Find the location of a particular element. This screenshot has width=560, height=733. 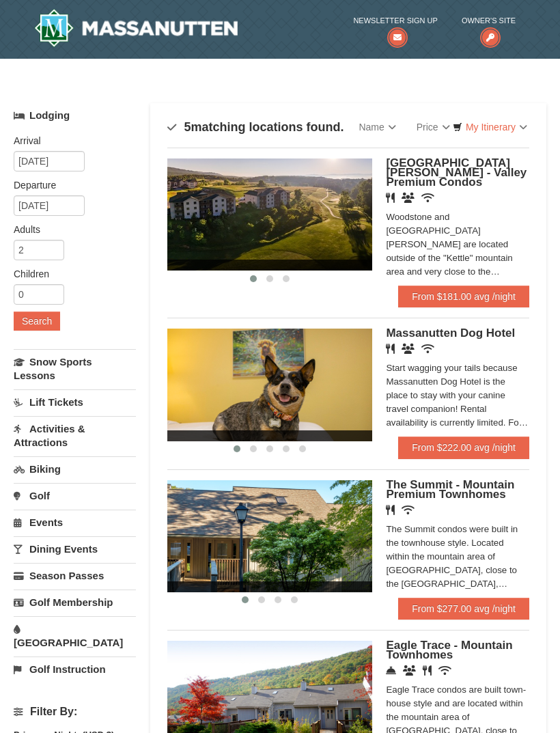

a: Price is located at coordinates (433, 127).